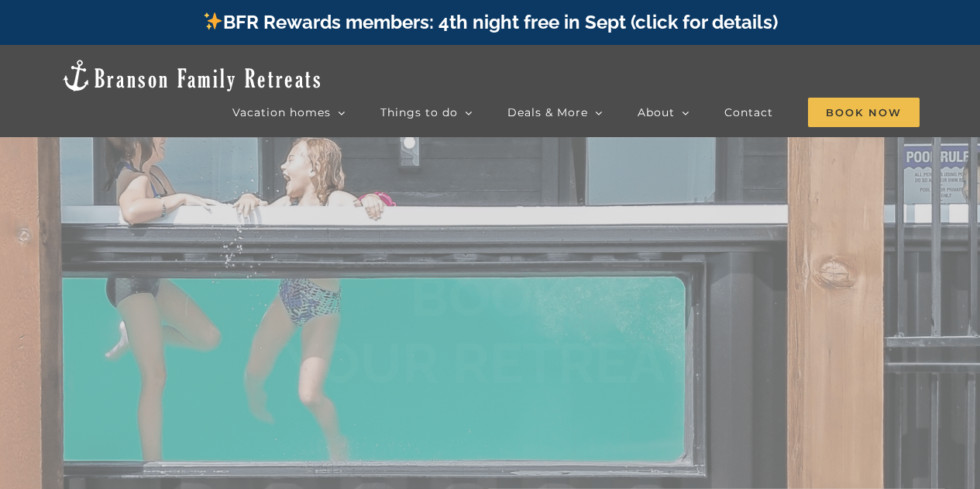  I want to click on nav: Main Menu, so click(575, 112).